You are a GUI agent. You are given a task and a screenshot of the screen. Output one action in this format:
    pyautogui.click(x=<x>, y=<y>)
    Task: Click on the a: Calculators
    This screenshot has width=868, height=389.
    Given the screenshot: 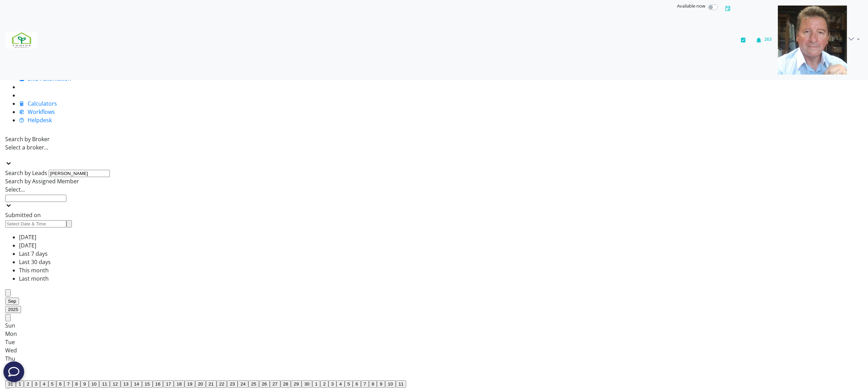 What is the action you would take?
    pyautogui.click(x=38, y=104)
    